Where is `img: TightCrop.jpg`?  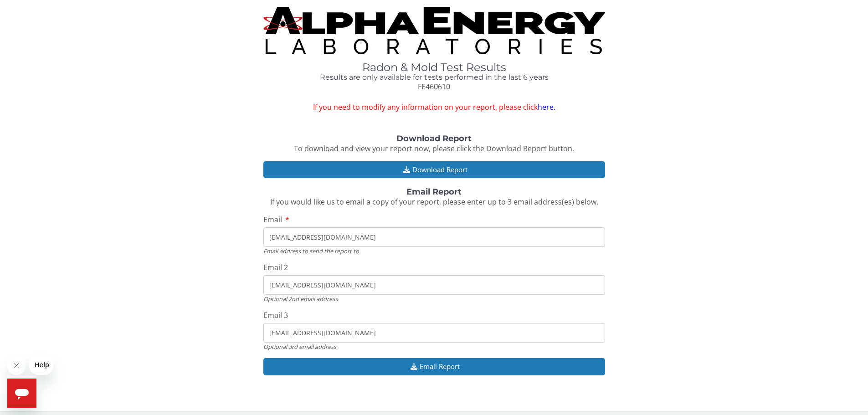
img: TightCrop.jpg is located at coordinates (434, 31).